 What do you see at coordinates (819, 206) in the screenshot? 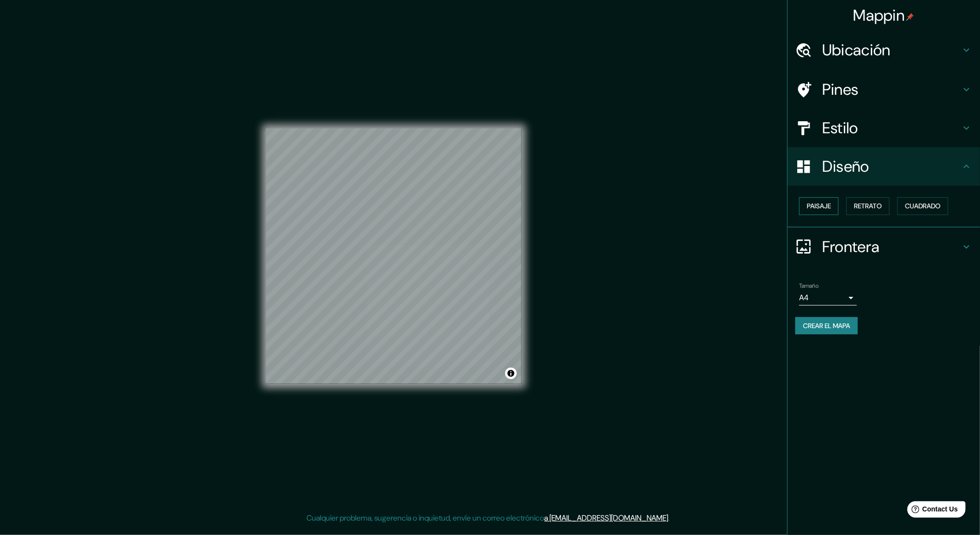
I see `font: Paisaje` at bounding box center [819, 206].